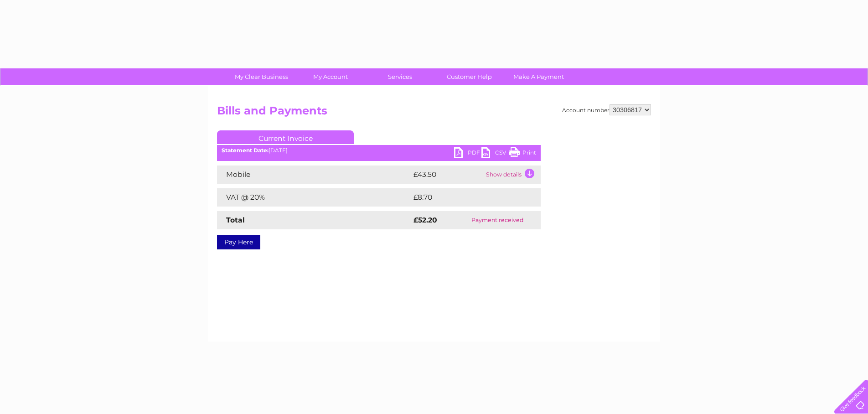 This screenshot has width=868, height=414. I want to click on a: Services, so click(400, 77).